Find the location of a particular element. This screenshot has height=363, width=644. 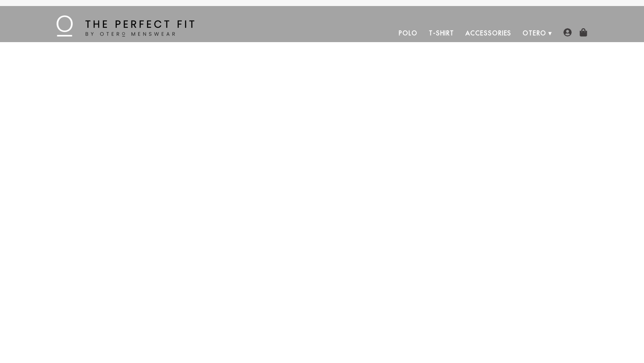

img: shopping-bag-icon.png is located at coordinates (583, 32).